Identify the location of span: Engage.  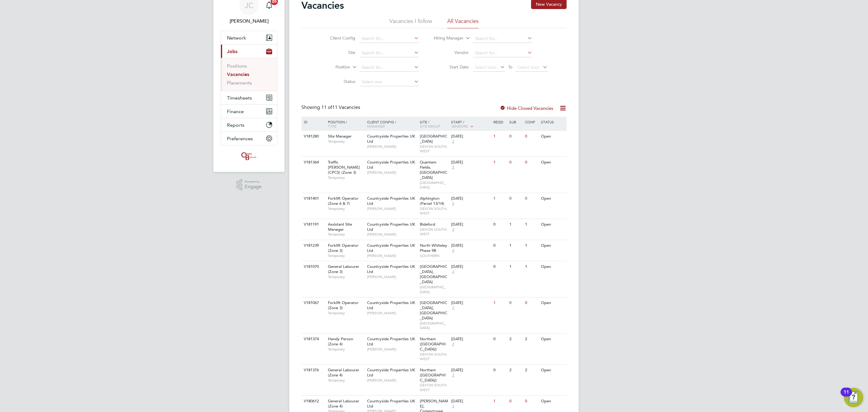
(253, 187).